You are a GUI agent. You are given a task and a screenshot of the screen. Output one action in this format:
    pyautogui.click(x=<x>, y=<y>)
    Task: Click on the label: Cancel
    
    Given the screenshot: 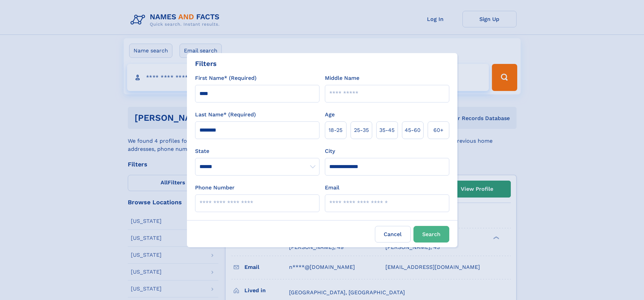 What is the action you would take?
    pyautogui.click(x=393, y=234)
    